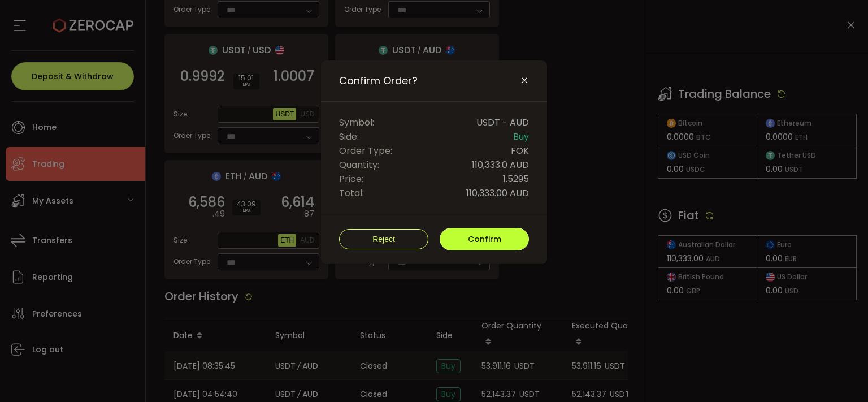  Describe the element at coordinates (384, 239) in the screenshot. I see `button: Reject` at that location.